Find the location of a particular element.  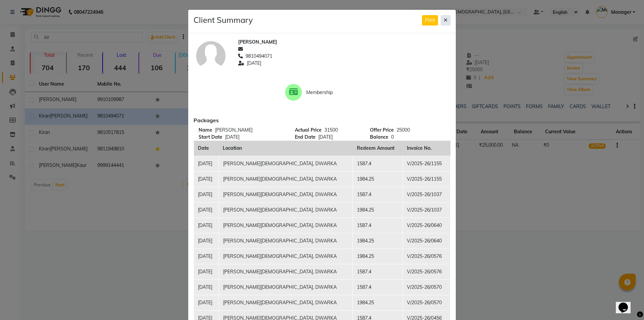

span: Membership is located at coordinates (333, 92).